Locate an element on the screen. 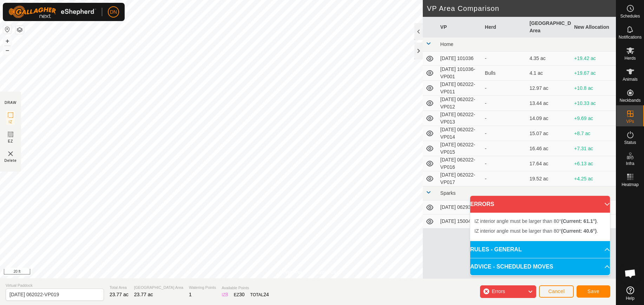 The image size is (644, 305). td: +9.69 ac is located at coordinates (593, 118).